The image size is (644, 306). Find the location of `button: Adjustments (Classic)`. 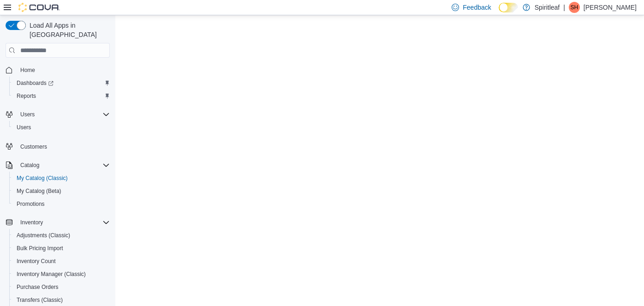

button: Adjustments (Classic) is located at coordinates (61, 235).